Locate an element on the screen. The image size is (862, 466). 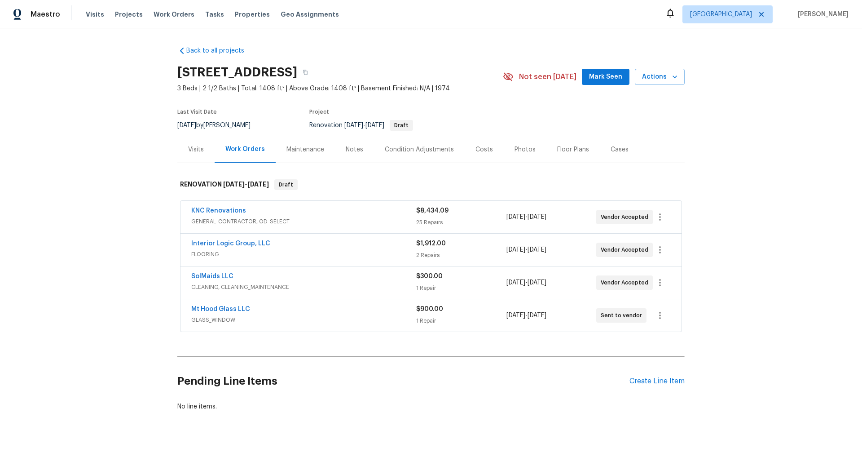
a: KNC Renovations is located at coordinates (219, 211).